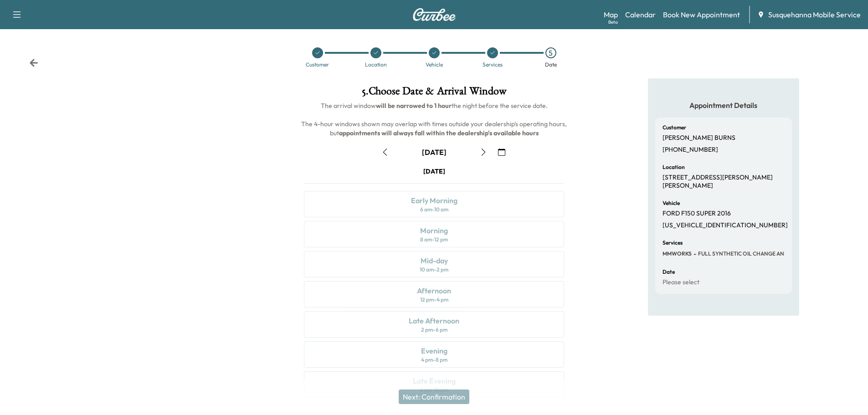  What do you see at coordinates (439, 133) in the screenshot?
I see `b: appointments will always fall within the dealership's available hours` at bounding box center [439, 133].